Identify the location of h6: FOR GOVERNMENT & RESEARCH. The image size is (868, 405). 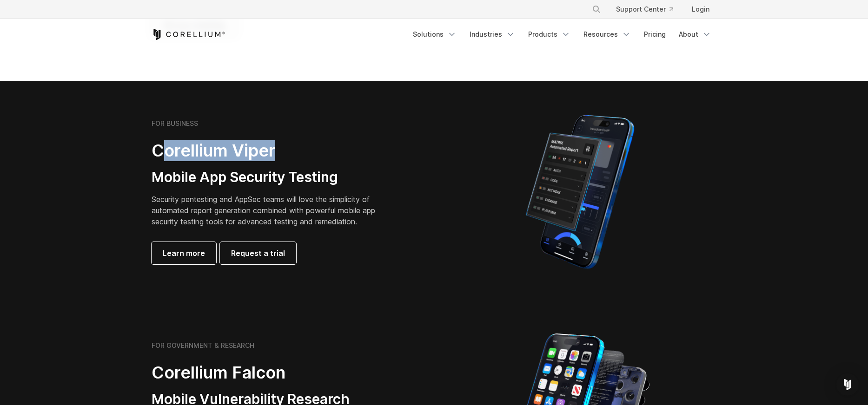
(202, 345).